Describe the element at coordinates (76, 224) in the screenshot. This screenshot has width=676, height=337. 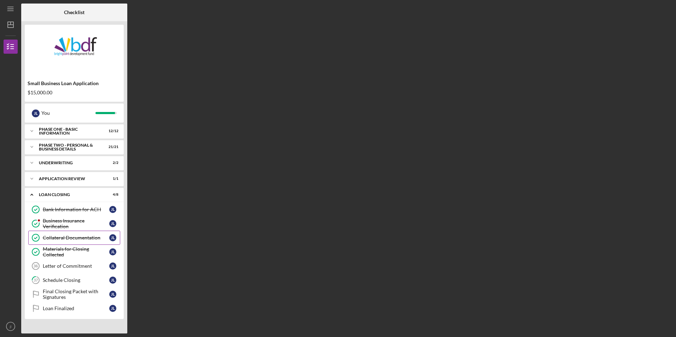
I see `div: Business Insurance Verification` at that location.